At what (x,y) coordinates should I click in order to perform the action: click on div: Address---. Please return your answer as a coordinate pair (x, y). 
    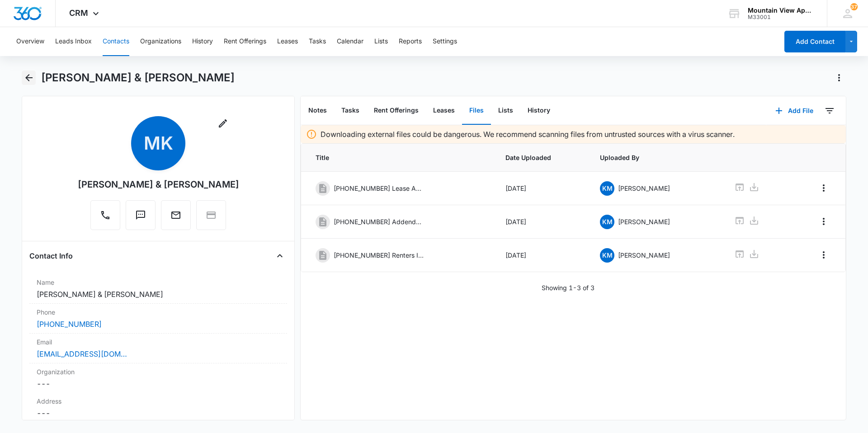
    Looking at the image, I should click on (158, 408).